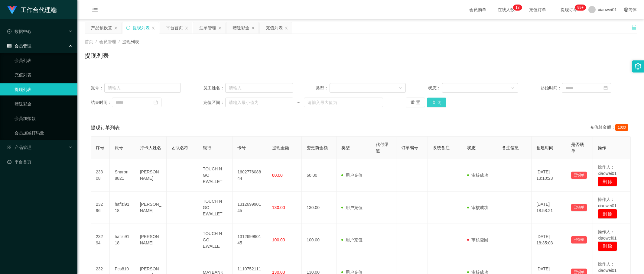 Image resolution: width=644 pixels, height=274 pixels. Describe the element at coordinates (319, 176) in the screenshot. I see `td: 60.00` at that location.